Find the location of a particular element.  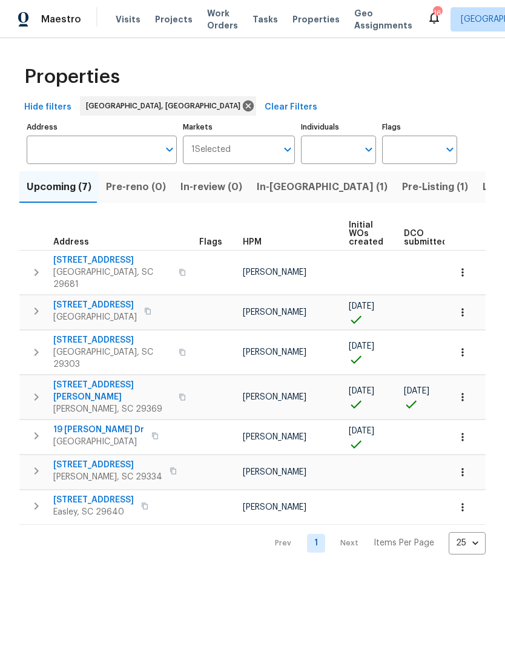

span: Flags is located at coordinates (211, 242).